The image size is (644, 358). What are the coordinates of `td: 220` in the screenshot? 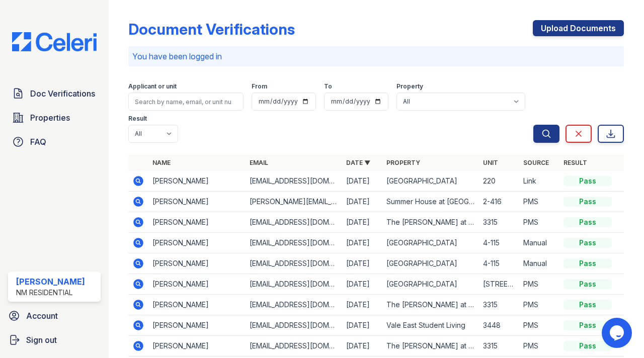 It's located at (499, 181).